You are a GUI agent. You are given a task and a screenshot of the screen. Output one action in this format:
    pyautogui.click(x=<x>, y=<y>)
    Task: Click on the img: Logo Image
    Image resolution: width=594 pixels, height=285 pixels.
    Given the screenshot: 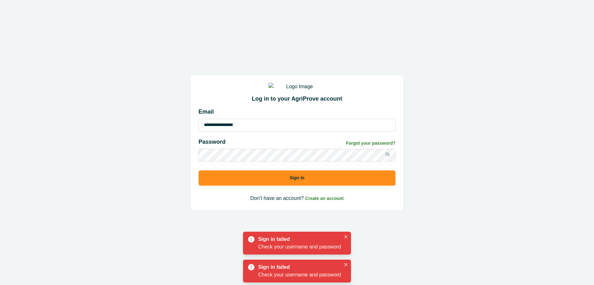 What is the action you would take?
    pyautogui.click(x=297, y=87)
    